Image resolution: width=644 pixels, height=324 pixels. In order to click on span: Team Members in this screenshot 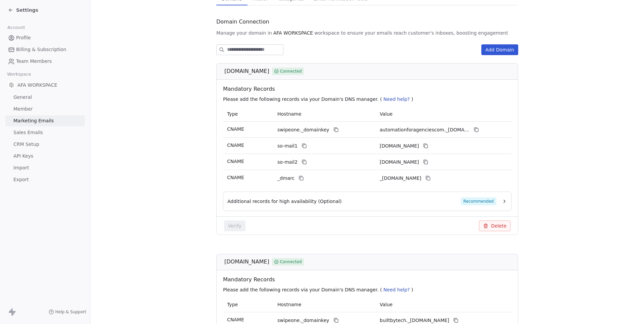, I will do `click(34, 61)`.